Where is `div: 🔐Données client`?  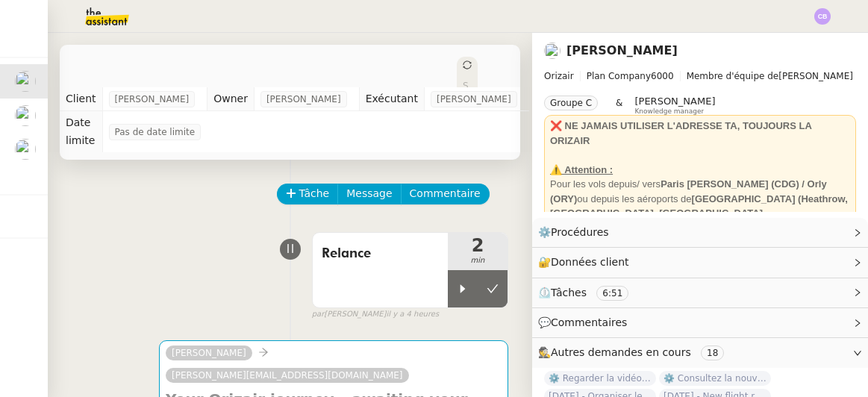
div: 🔐Données client is located at coordinates (700, 262).